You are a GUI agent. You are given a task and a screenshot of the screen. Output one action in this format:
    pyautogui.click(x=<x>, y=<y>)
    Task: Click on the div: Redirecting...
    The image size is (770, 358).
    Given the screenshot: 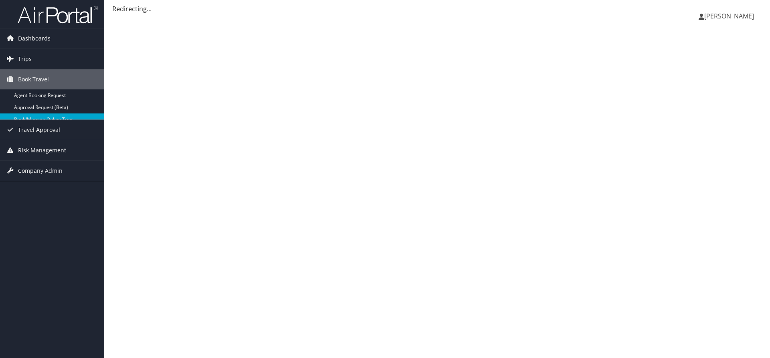 What is the action you would take?
    pyautogui.click(x=437, y=9)
    